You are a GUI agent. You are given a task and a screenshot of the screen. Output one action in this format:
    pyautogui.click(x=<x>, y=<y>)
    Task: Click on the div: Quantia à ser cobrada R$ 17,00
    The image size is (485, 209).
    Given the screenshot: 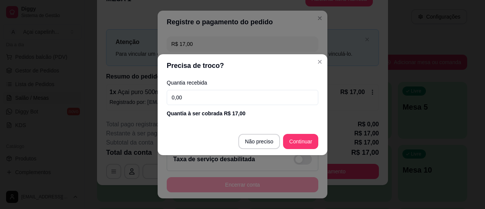 What is the action you would take?
    pyautogui.click(x=243, y=113)
    